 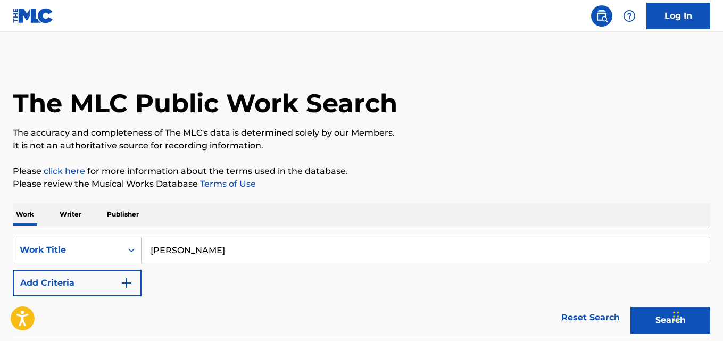 I want to click on img: MLC Logo, so click(x=33, y=15).